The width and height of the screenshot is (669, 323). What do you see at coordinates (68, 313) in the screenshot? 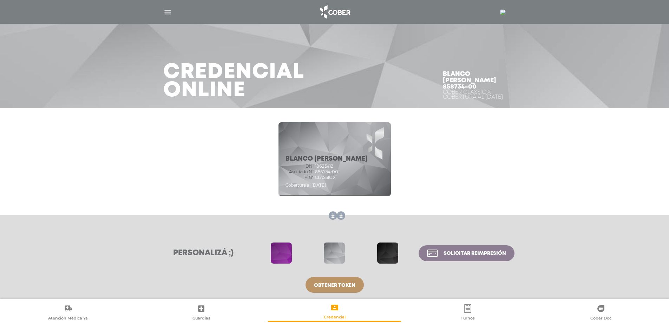
I see `a: Atención Médica Ya` at bounding box center [68, 313].